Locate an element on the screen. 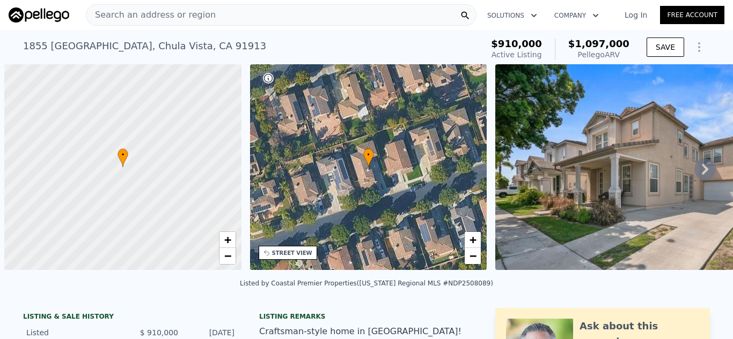 The image size is (733, 339). span: Active Listing is located at coordinates (516, 55).